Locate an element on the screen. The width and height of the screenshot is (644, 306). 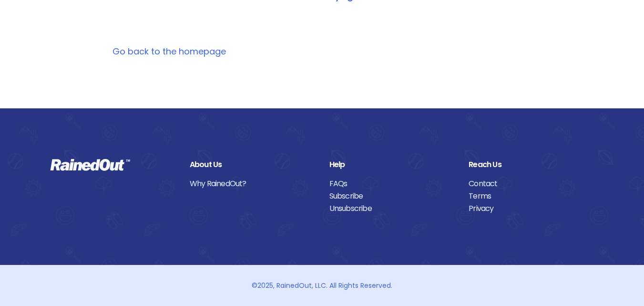
a: Subscribe is located at coordinates (392, 196).